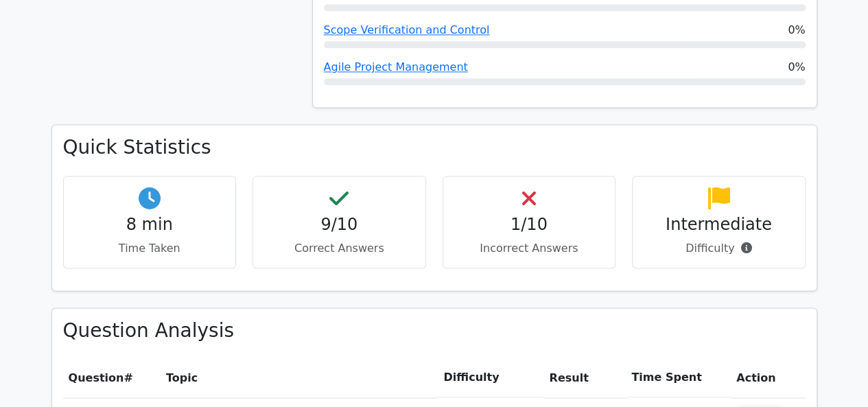 This screenshot has width=868, height=407. I want to click on span: Question, so click(96, 378).